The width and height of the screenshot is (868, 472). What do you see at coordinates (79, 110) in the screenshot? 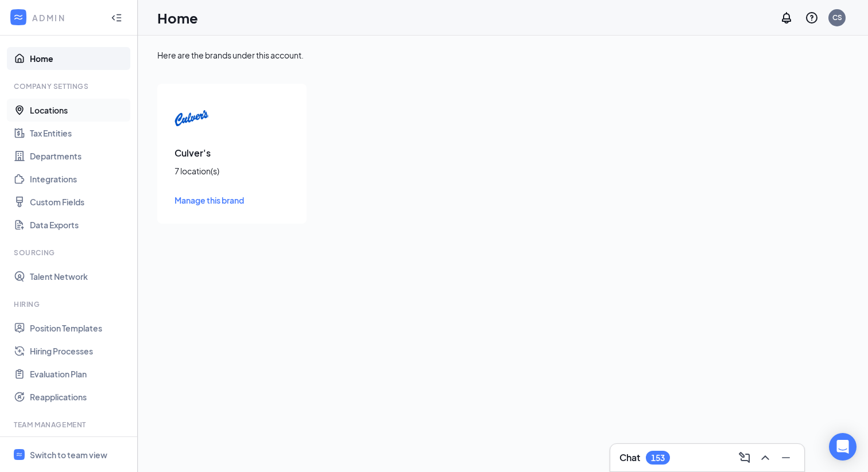
I see `a: Locations` at bounding box center [79, 110].